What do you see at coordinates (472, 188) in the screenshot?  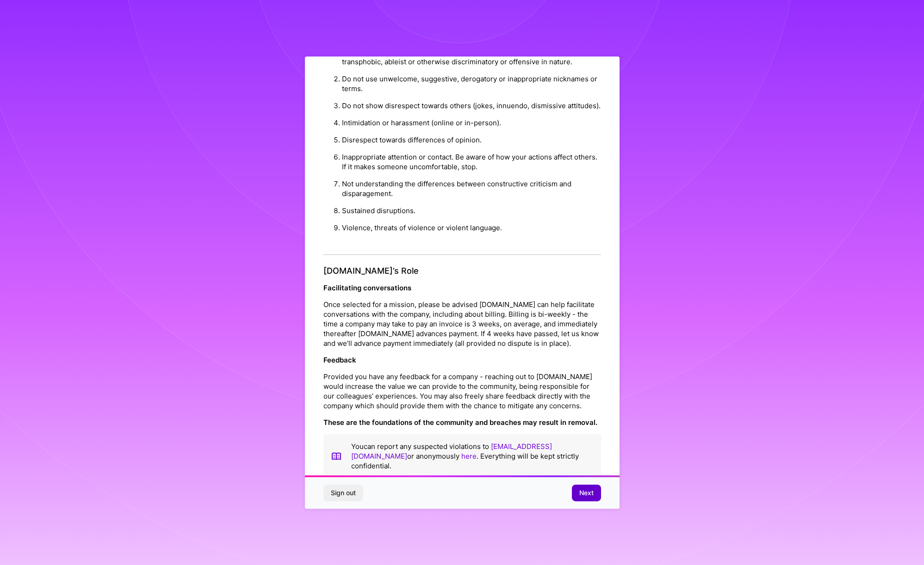 I see `li: Not understanding the differences between constructive criticism and disparagement.` at bounding box center [472, 188].